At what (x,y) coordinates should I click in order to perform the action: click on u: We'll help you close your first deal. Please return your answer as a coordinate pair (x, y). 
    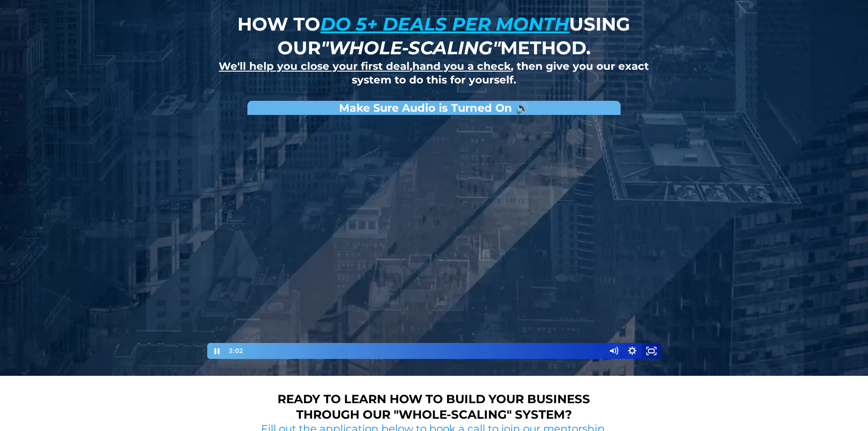
    Looking at the image, I should click on (314, 66).